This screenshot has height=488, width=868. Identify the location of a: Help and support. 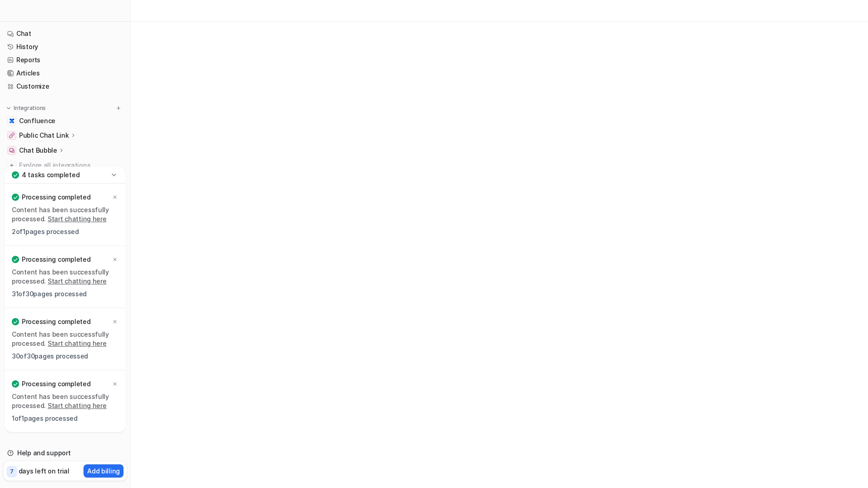
(65, 453).